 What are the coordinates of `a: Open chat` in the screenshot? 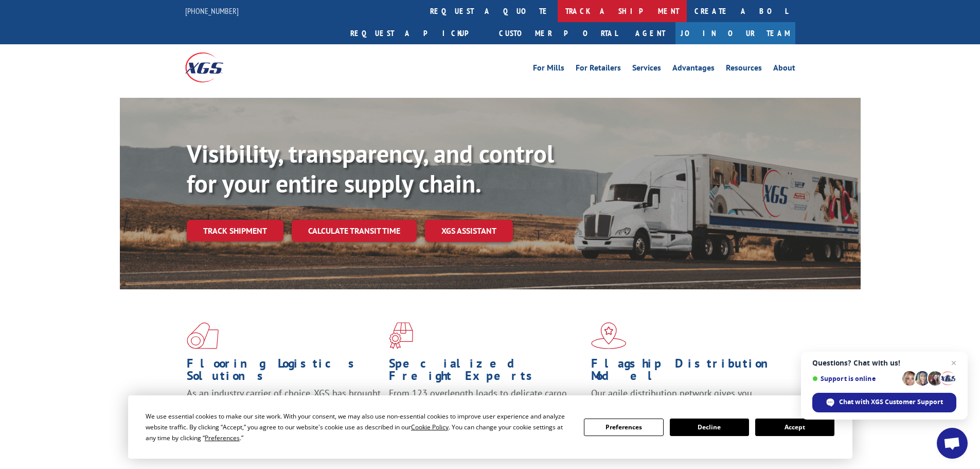 It's located at (952, 444).